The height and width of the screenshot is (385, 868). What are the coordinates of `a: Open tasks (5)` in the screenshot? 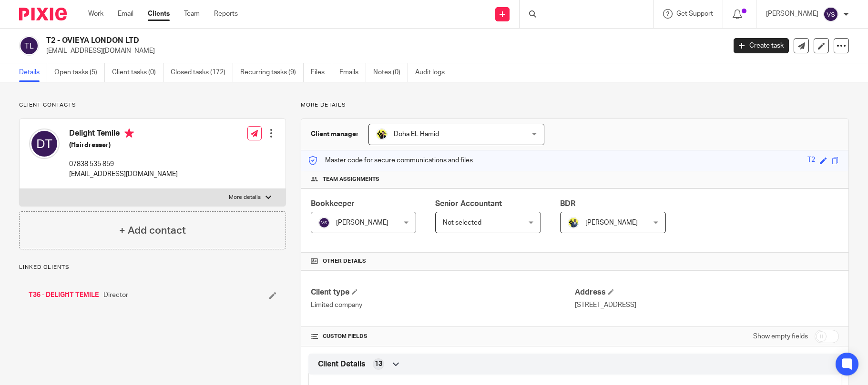 It's located at (79, 72).